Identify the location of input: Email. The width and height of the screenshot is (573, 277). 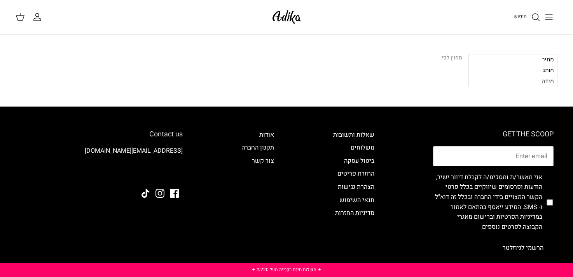
(493, 156).